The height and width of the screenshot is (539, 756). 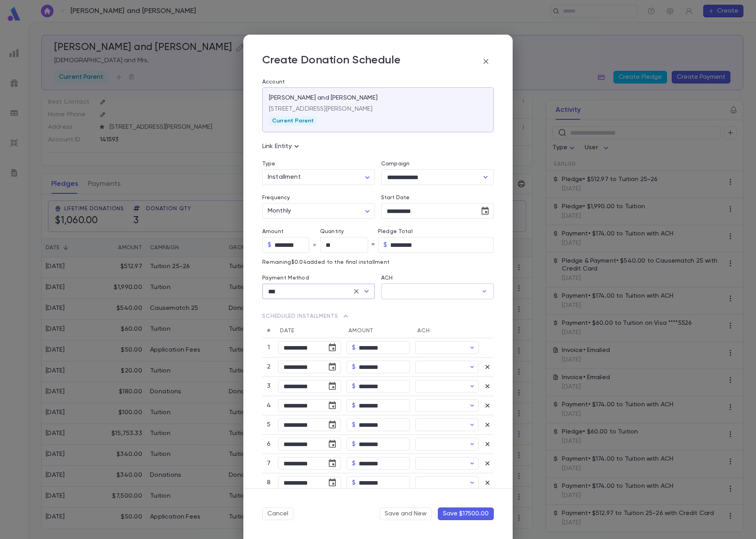 What do you see at coordinates (291, 232) in the screenshot?
I see `label: Amount` at bounding box center [291, 232].